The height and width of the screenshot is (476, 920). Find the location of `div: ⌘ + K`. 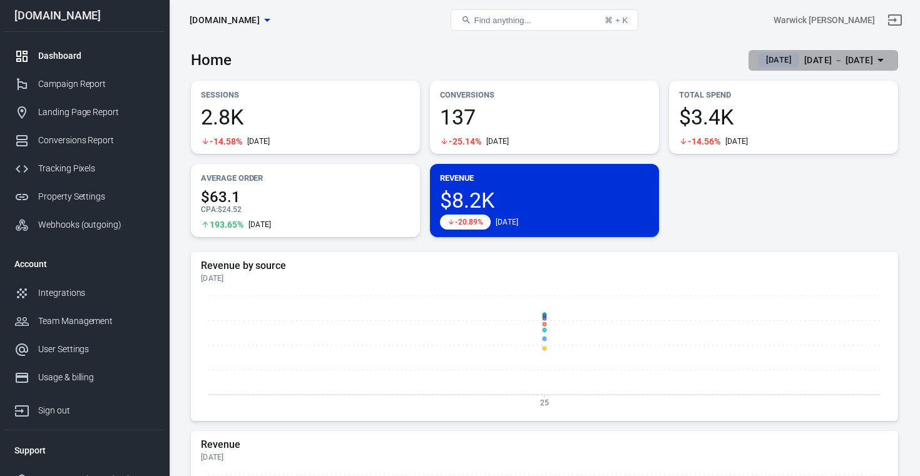

div: ⌘ + K is located at coordinates (616, 20).